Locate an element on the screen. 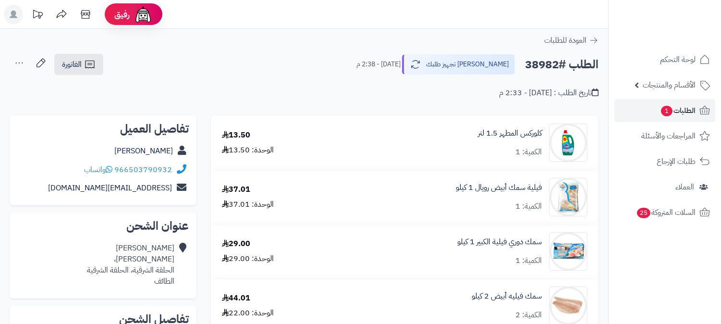 The height and width of the screenshot is (324, 721). div: الوحدة: 37.01 is located at coordinates (248, 204).